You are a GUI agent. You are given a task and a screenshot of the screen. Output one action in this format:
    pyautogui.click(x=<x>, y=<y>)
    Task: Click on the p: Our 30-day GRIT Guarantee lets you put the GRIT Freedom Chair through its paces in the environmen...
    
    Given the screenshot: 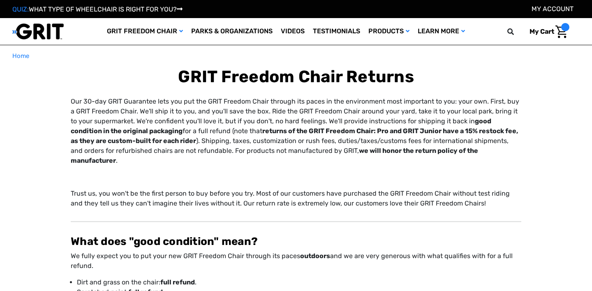 What is the action you would take?
    pyautogui.click(x=296, y=131)
    